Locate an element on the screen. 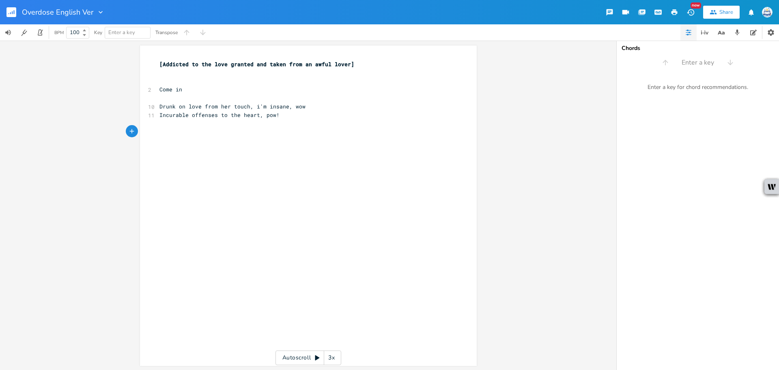 This screenshot has height=370, width=779. div: New is located at coordinates (696, 5).